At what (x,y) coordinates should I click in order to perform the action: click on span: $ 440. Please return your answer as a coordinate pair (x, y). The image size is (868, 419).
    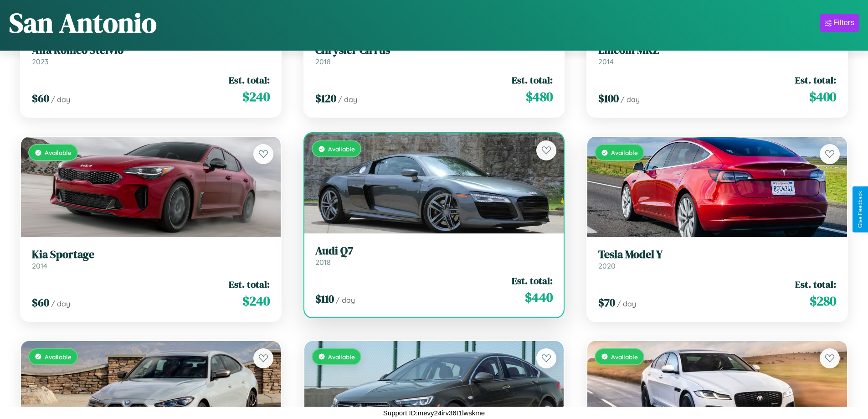
    Looking at the image, I should click on (539, 298).